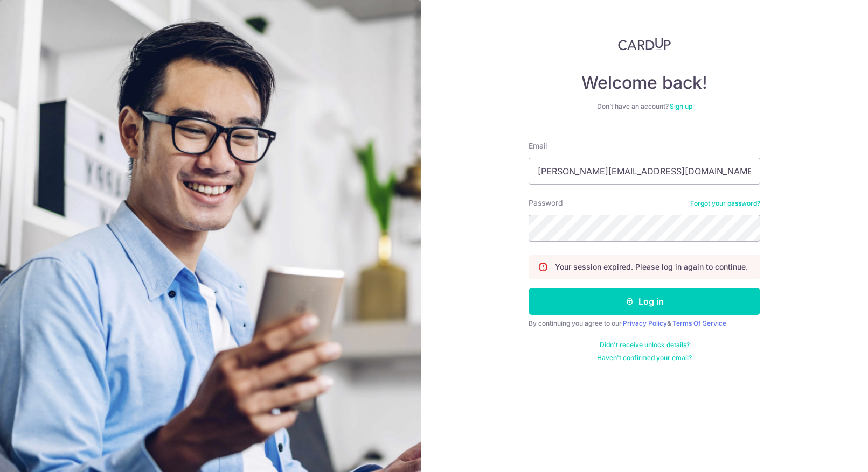 The width and height of the screenshot is (868, 472). I want to click on a: Privacy Policy, so click(644, 323).